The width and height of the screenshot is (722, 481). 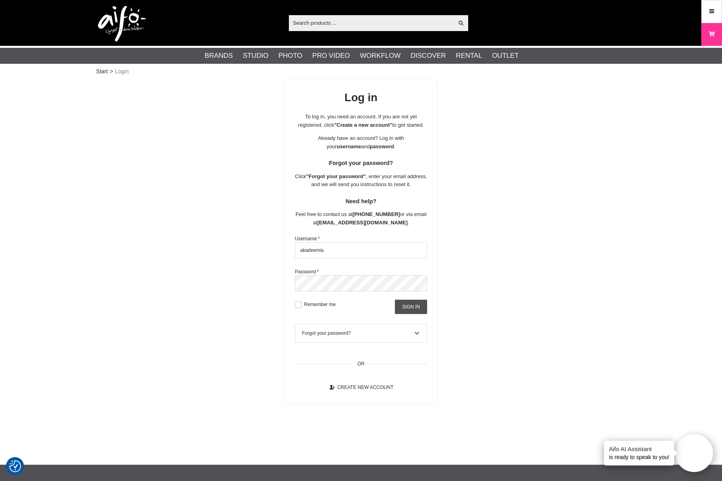 I want to click on strong: "Forgot your password", so click(x=336, y=176).